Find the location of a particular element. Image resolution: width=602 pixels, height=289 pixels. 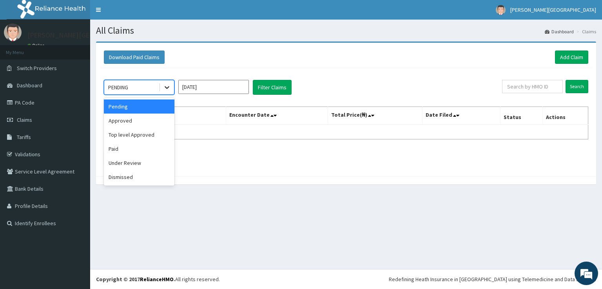

button: Filter Claims is located at coordinates (272, 87).